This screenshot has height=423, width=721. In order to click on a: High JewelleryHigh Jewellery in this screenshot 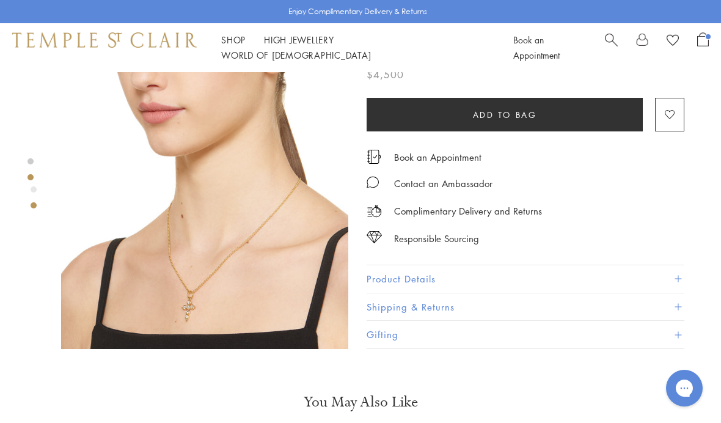, I will do `click(299, 40)`.